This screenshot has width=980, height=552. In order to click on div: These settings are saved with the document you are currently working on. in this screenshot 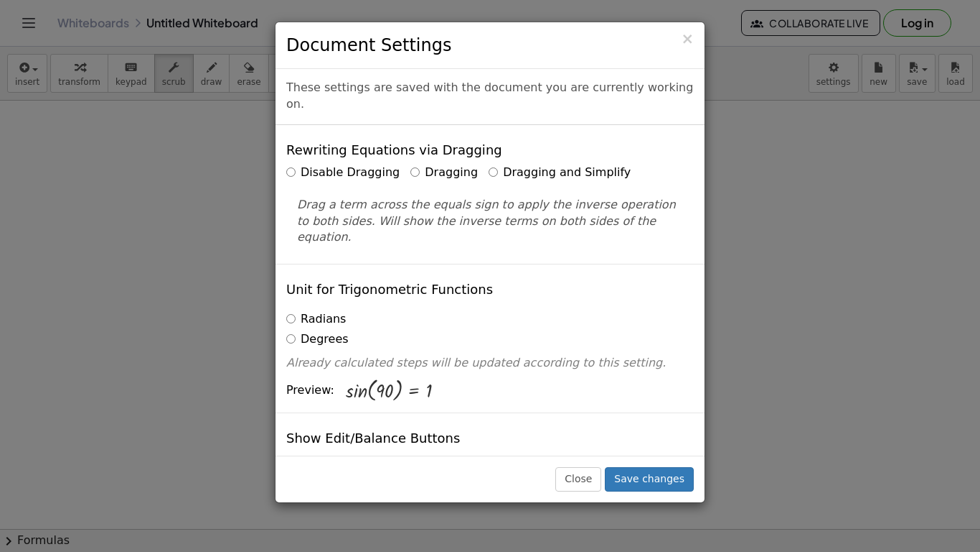, I will do `click(490, 97)`.